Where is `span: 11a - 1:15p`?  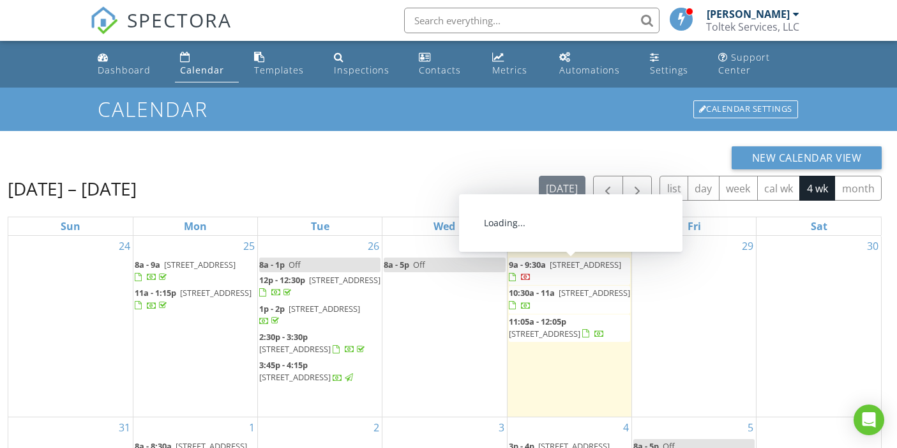
span: 11a - 1:15p is located at coordinates (155, 292).